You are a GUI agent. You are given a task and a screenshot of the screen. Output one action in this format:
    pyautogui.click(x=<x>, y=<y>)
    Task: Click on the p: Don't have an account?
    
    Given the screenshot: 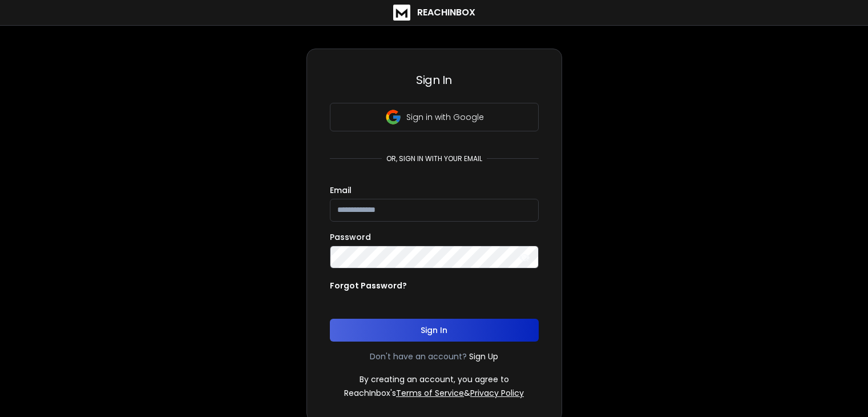 What is the action you would take?
    pyautogui.click(x=418, y=356)
    